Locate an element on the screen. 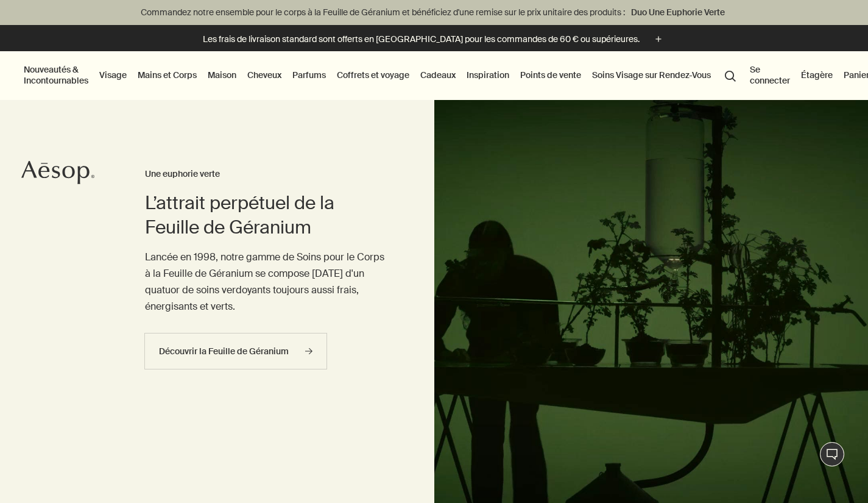 This screenshot has height=503, width=868. button: Lancer une recherche is located at coordinates (730, 75).